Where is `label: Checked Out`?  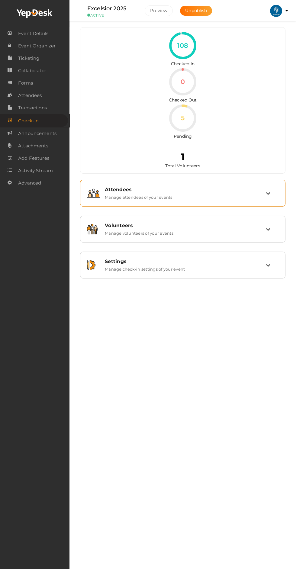
label: Checked Out is located at coordinates (183, 99).